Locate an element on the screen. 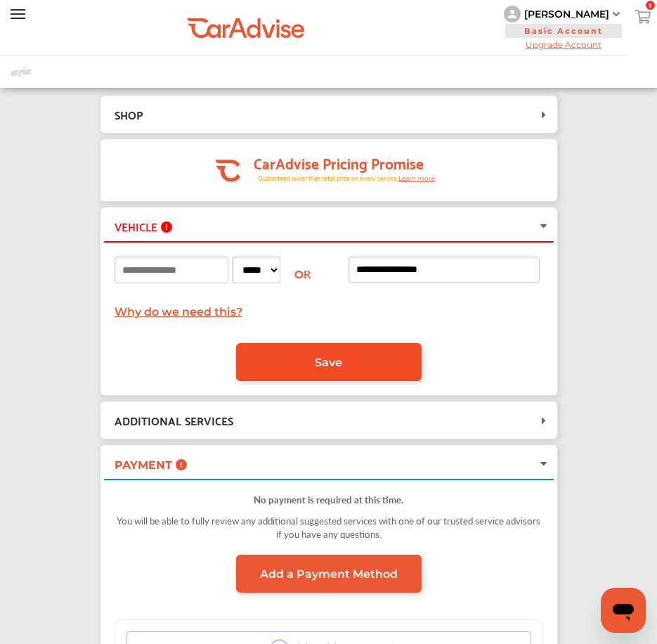  span: Basic Account is located at coordinates (564, 31).